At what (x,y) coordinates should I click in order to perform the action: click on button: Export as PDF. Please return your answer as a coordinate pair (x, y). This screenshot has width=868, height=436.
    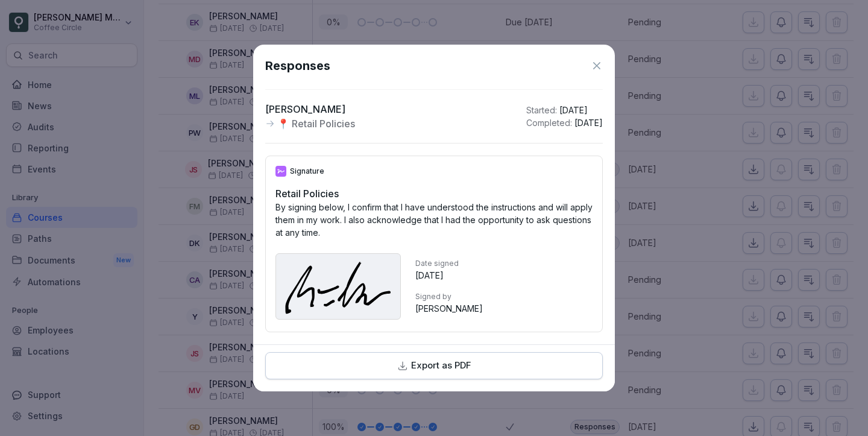
    Looking at the image, I should click on (434, 366).